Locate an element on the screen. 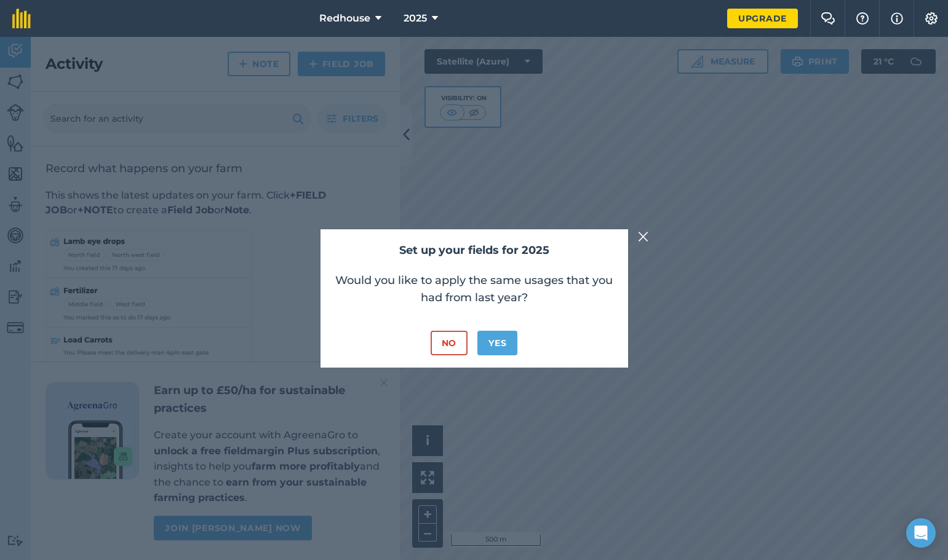 The image size is (948, 560). p: Would you like to apply the same usages that you had from last year? is located at coordinates (474, 289).